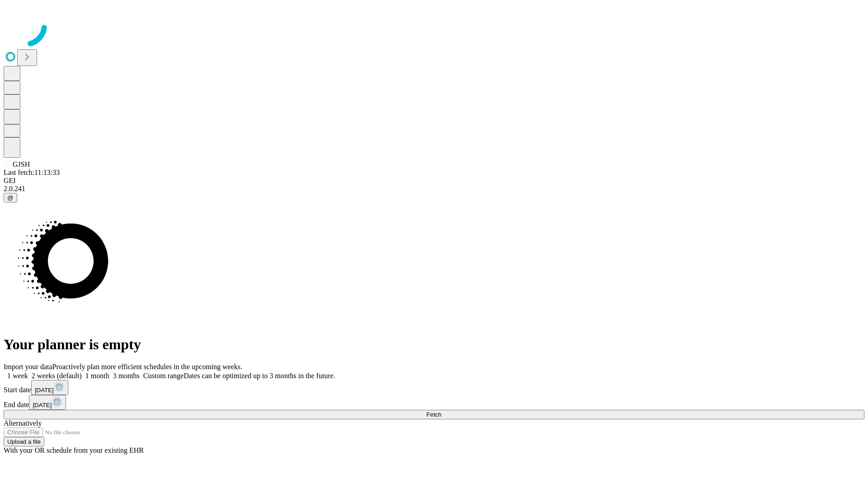 Image resolution: width=868 pixels, height=488 pixels. What do you see at coordinates (28, 367) in the screenshot?
I see `span: Import your data` at bounding box center [28, 367].